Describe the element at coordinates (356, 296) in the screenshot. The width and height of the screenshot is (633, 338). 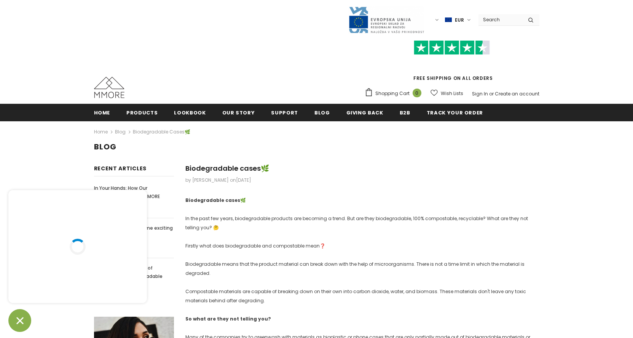
I see `span: Compostable materials are capable of breaking down on their own into carbon dioxide, water, and b...` at that location.